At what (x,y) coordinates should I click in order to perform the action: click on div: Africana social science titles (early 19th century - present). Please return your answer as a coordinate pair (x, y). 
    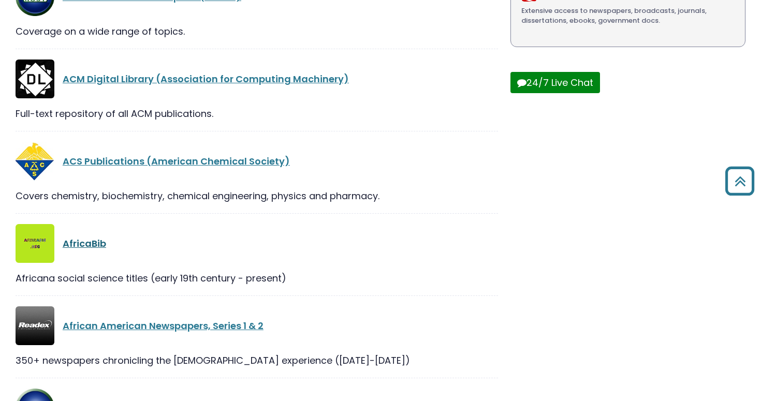
    Looking at the image, I should click on (257, 278).